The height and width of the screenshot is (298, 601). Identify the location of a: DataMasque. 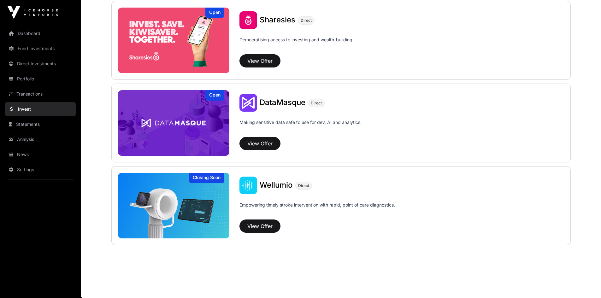
(282, 103).